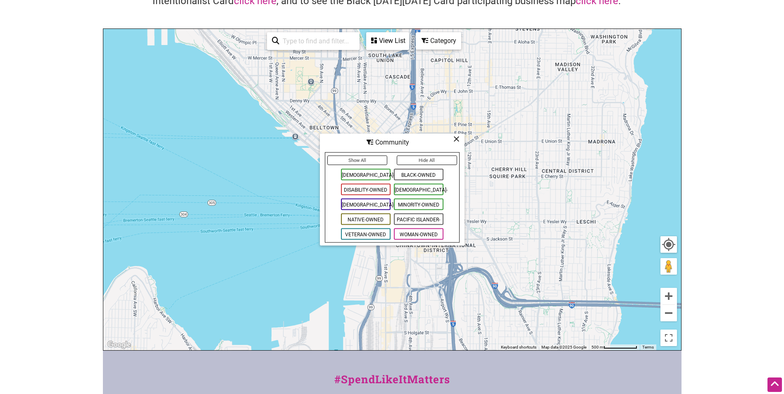  What do you see at coordinates (438, 41) in the screenshot?
I see `div: Filter by category` at bounding box center [438, 41].